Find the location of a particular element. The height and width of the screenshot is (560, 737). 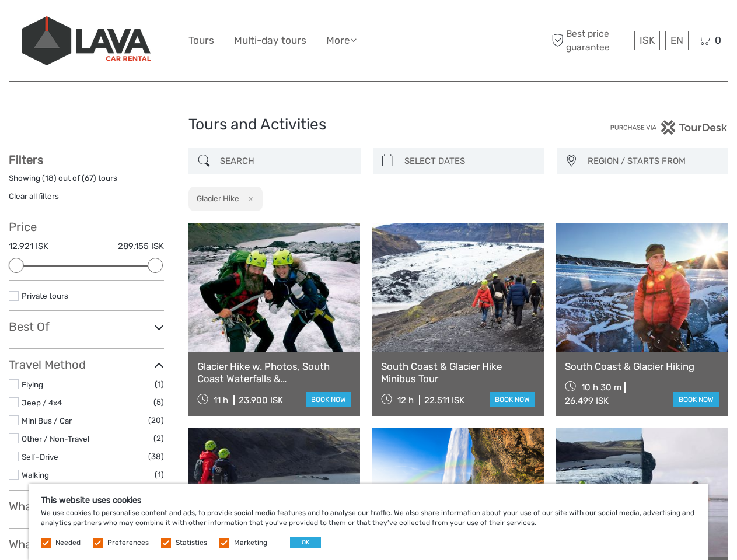

label: 12.921 ISK is located at coordinates (28, 246).